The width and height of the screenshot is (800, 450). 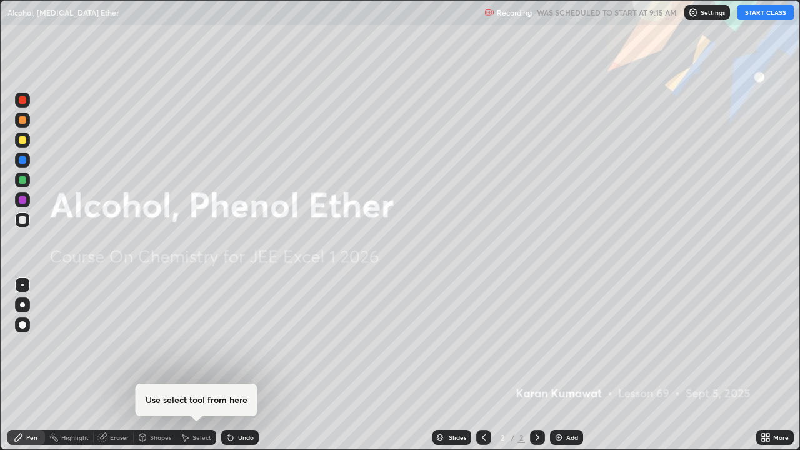 What do you see at coordinates (713, 13) in the screenshot?
I see `p: Settings` at bounding box center [713, 13].